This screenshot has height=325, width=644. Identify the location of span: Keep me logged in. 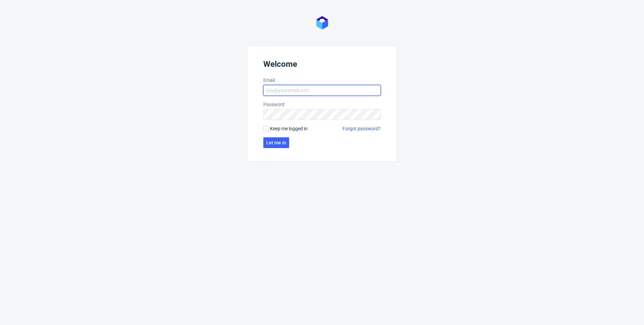
(289, 129).